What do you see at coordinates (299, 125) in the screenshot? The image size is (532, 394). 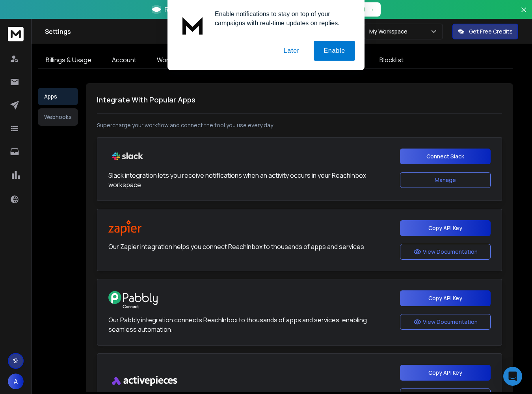 I see `p: Supercharge your workflow and connect the tool you use every day.` at bounding box center [299, 125].